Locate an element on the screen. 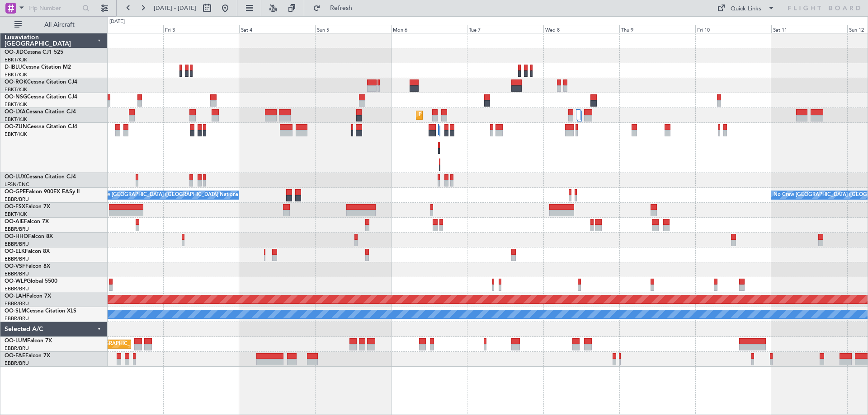 The height and width of the screenshot is (415, 868). span: Refresh is located at coordinates (341, 8).